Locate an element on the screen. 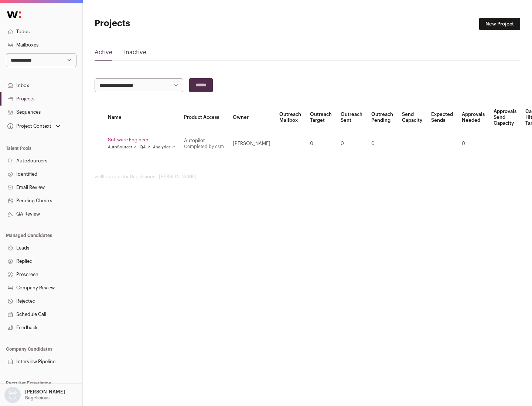  th: Product Access is located at coordinates (204, 117).